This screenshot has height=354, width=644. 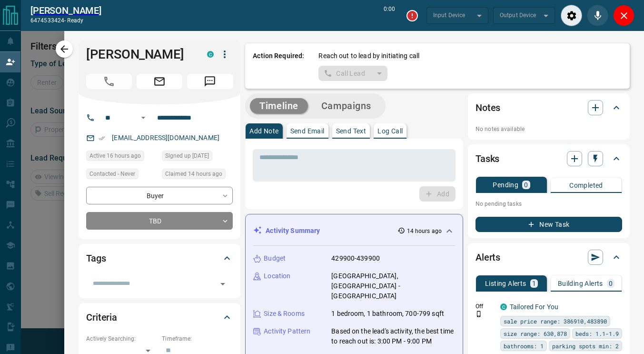 I want to click on p: Activity Summary, so click(x=293, y=230).